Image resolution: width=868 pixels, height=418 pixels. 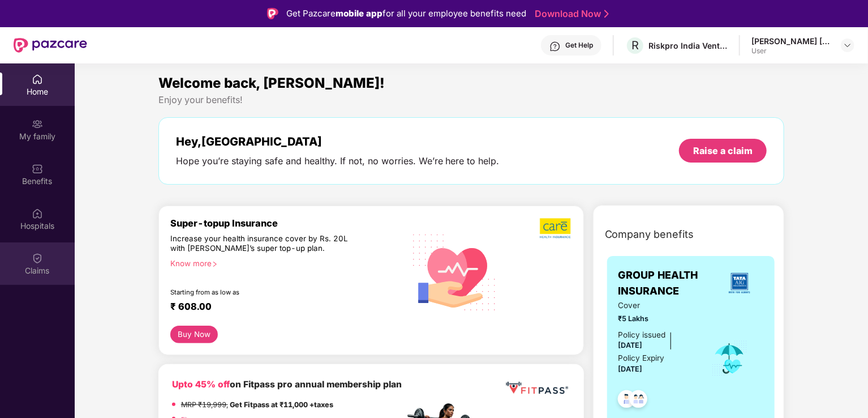 I want to click on b: Upto 45% off, so click(x=201, y=383).